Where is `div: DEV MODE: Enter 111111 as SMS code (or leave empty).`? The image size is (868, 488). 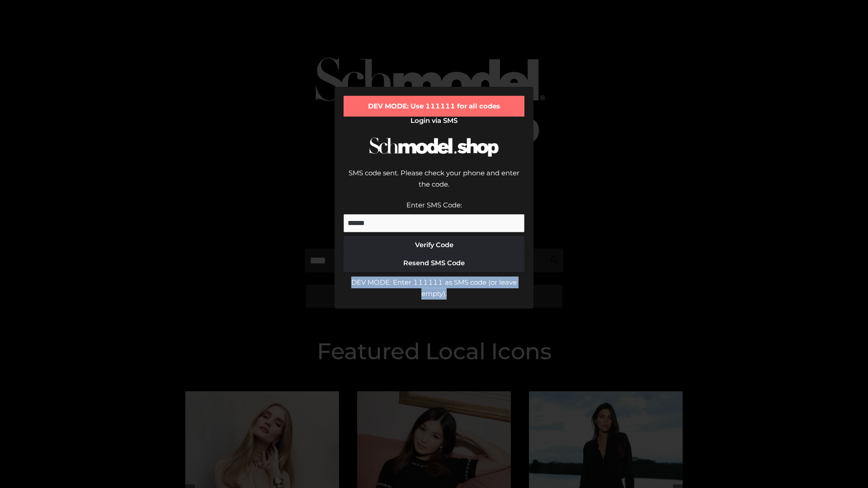 div: DEV MODE: Enter 111111 as SMS code (or leave empty). is located at coordinates (434, 288).